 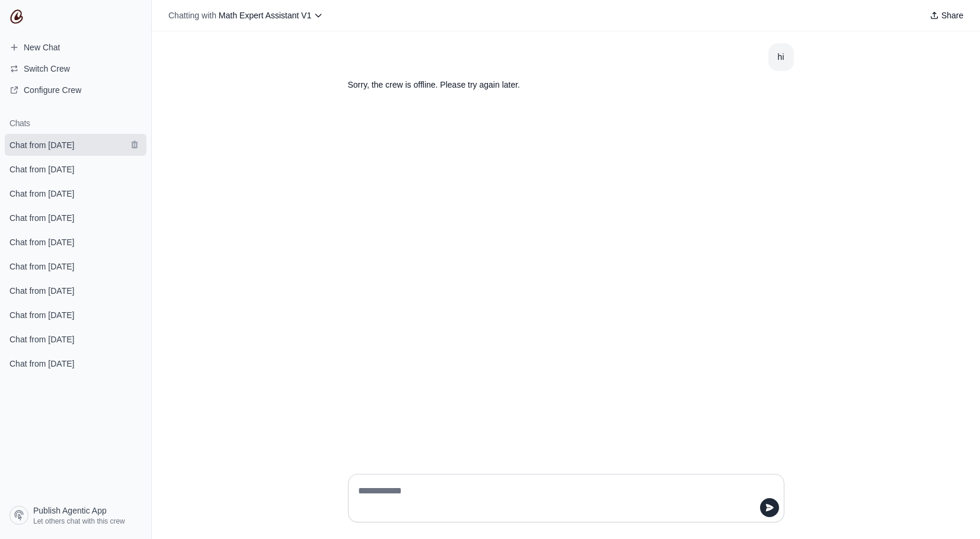 I want to click on span: Share, so click(x=952, y=16).